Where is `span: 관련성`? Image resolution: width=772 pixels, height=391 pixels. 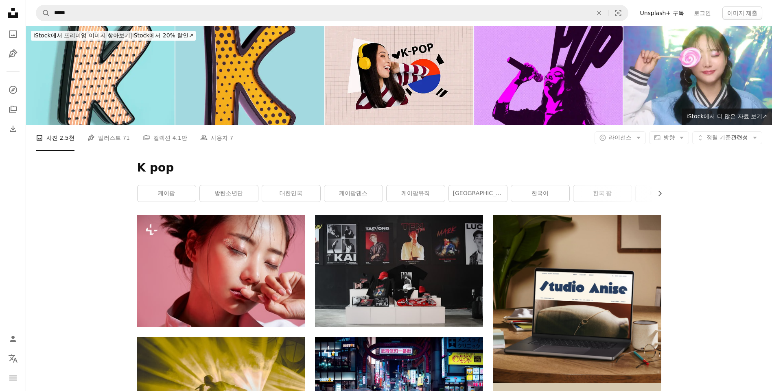 span: 관련성 is located at coordinates (727, 138).